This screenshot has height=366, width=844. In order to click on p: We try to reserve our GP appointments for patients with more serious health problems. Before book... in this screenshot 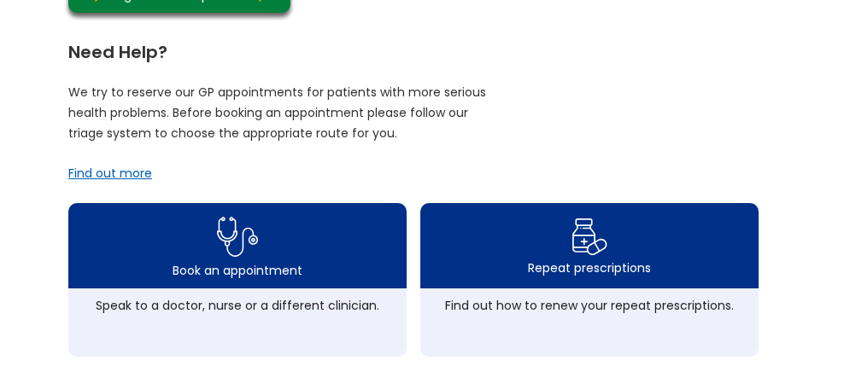, I will do `click(278, 113)`.